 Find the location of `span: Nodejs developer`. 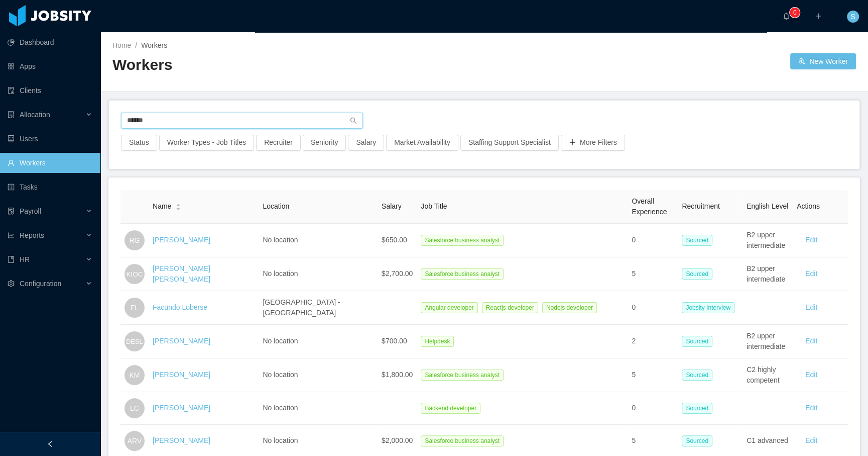

span: Nodejs developer is located at coordinates (569, 308).